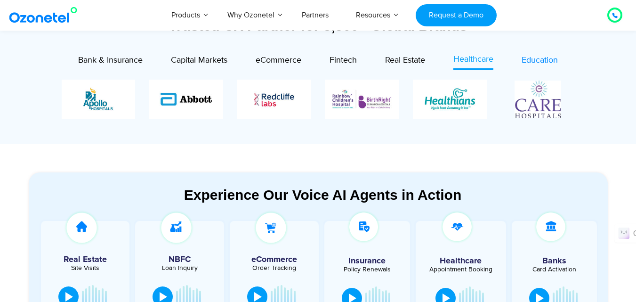 The width and height of the screenshot is (636, 302). What do you see at coordinates (318, 99) in the screenshot?
I see `div: Image Carousel` at bounding box center [318, 99].